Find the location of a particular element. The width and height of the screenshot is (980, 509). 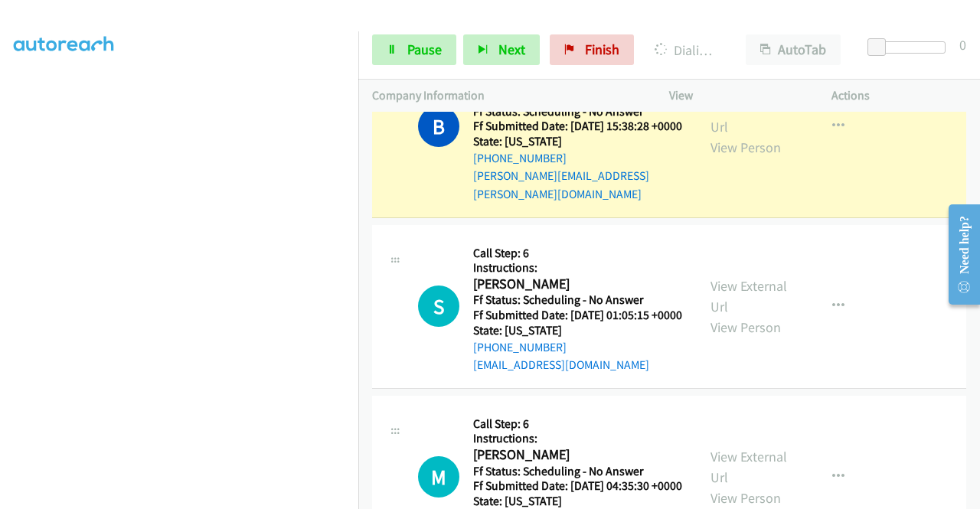

div: Need help? is located at coordinates (27, 51).